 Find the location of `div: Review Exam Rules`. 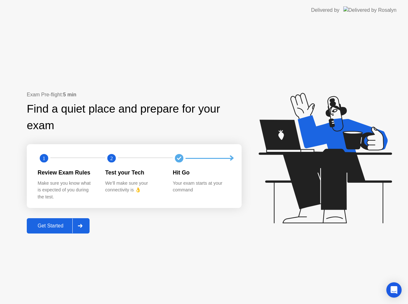

div: Review Exam Rules is located at coordinates (66, 173).